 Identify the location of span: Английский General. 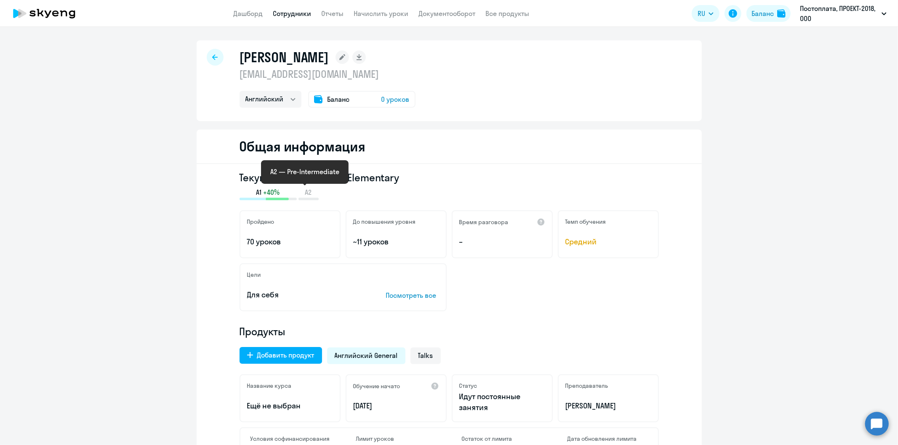
(366, 356).